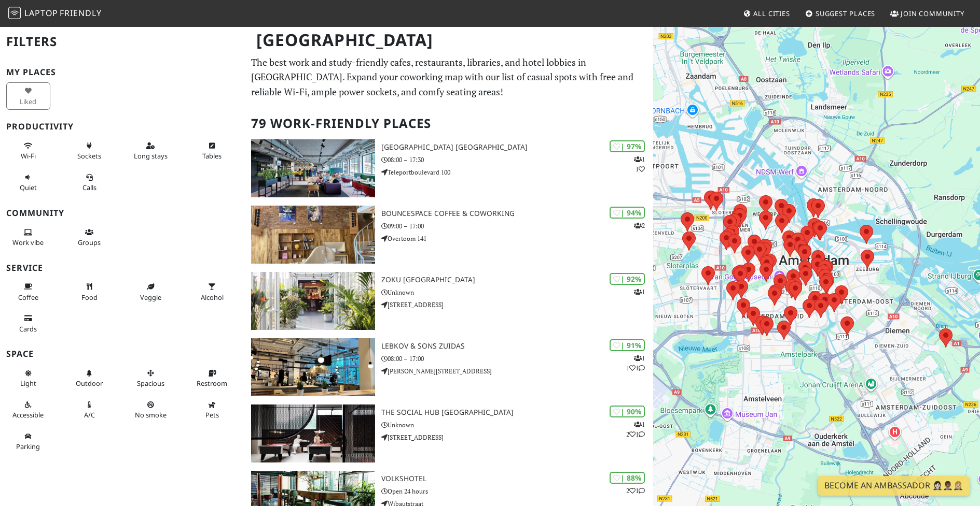 The height and width of the screenshot is (506, 980). I want to click on span: Stable Wi-Fi, so click(28, 156).